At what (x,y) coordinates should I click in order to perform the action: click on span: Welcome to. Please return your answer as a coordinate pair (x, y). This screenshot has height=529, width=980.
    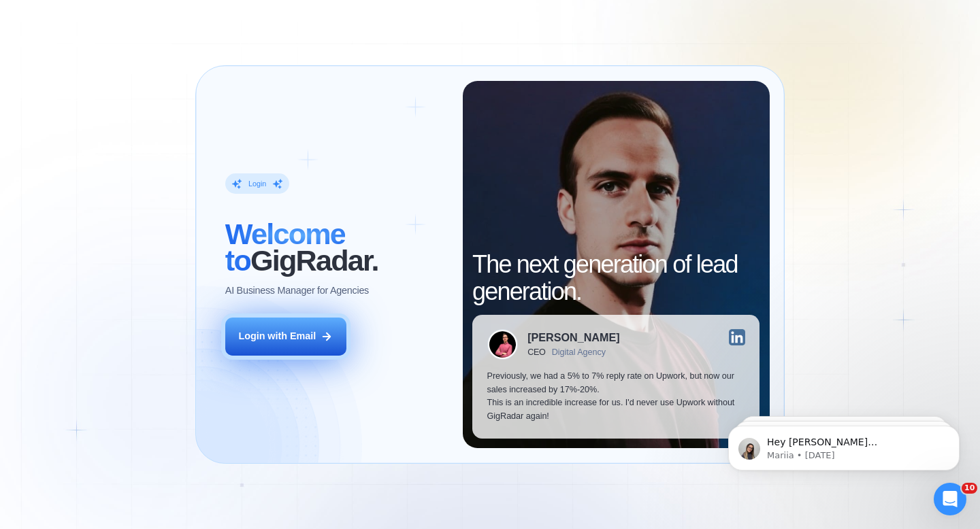
    Looking at the image, I should click on (285, 248).